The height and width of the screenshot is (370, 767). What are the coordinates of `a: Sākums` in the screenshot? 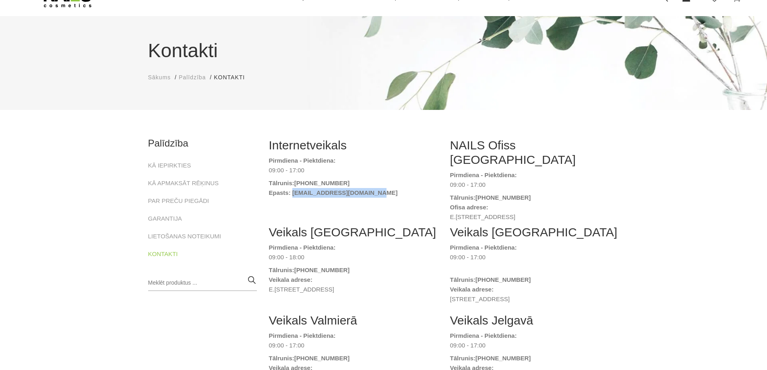 It's located at (160, 77).